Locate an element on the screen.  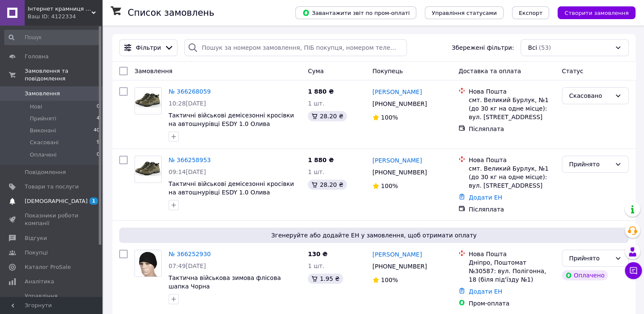
span: 1 is located at coordinates (93, 201).